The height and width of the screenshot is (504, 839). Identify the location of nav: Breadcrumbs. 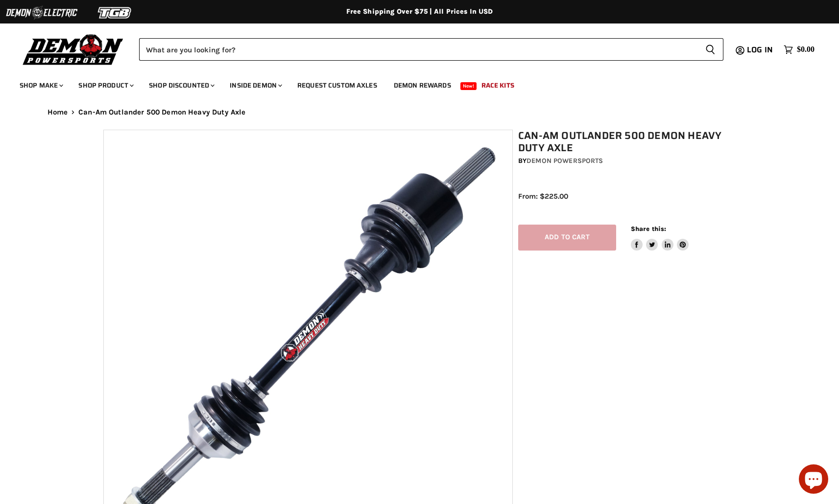
(420, 112).